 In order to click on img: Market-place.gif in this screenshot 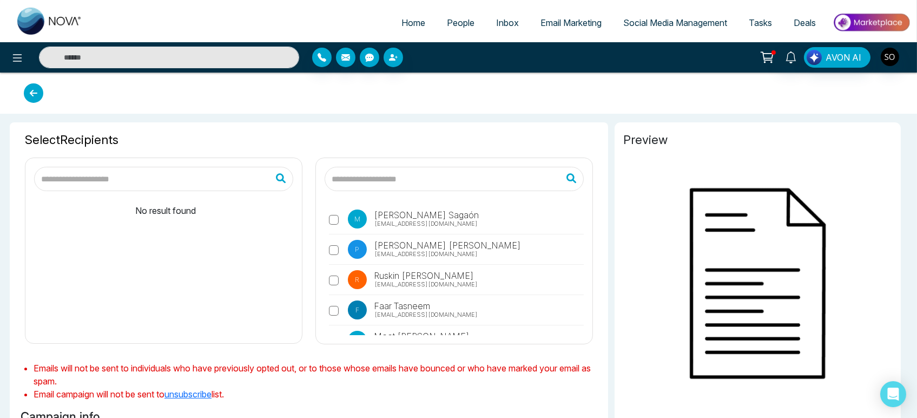, I will do `click(871, 22)`.